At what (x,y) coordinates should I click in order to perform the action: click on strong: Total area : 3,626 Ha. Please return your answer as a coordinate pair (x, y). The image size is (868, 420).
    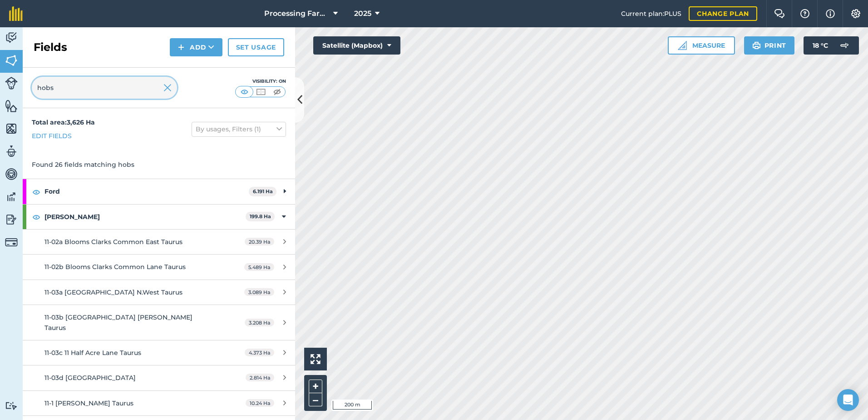
    Looking at the image, I should click on (63, 122).